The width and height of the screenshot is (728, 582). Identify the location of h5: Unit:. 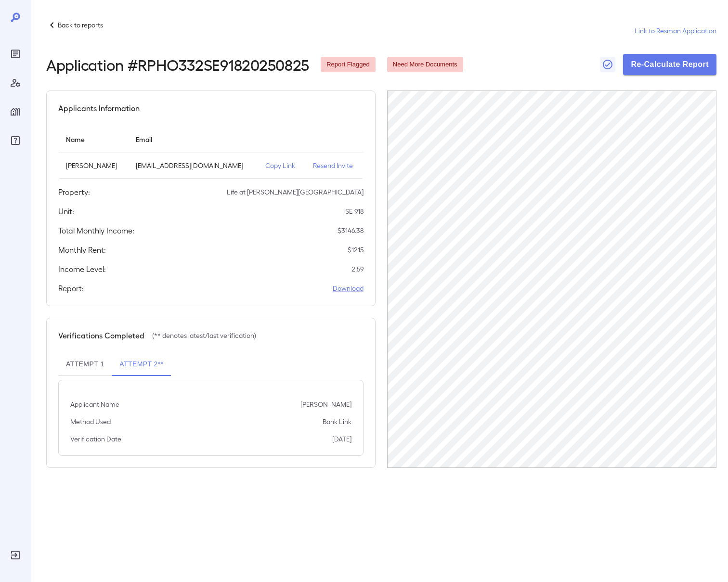
(66, 212).